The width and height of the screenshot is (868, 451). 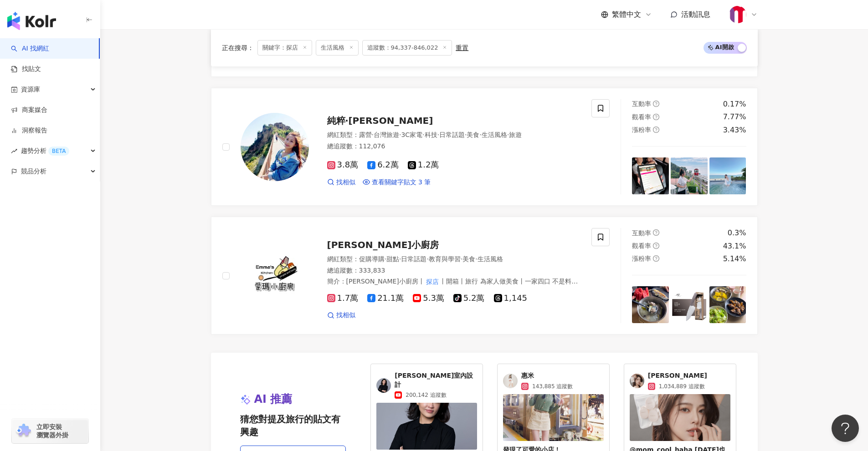 What do you see at coordinates (553, 381) in the screenshot?
I see `a: KOL Avatar惠米143,885 追蹤數` at bounding box center [553, 381].